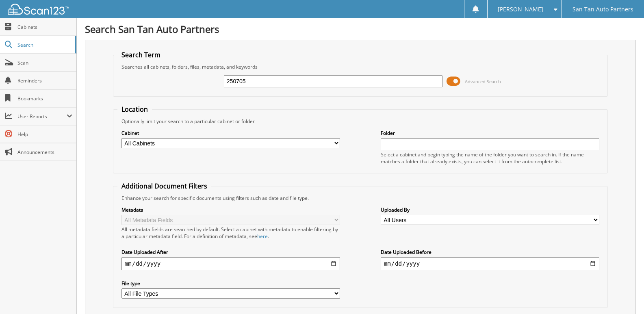 This screenshot has height=314, width=644. I want to click on span: Advanced Search, so click(483, 81).